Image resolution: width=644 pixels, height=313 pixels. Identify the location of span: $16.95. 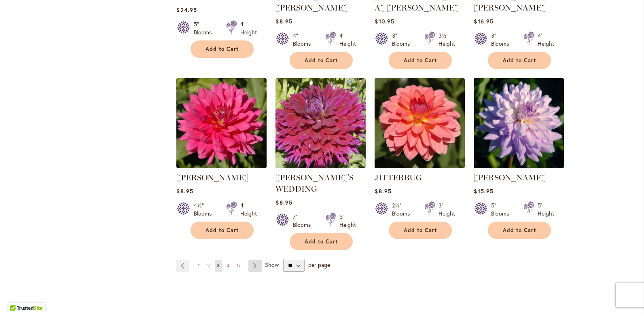
(484, 21).